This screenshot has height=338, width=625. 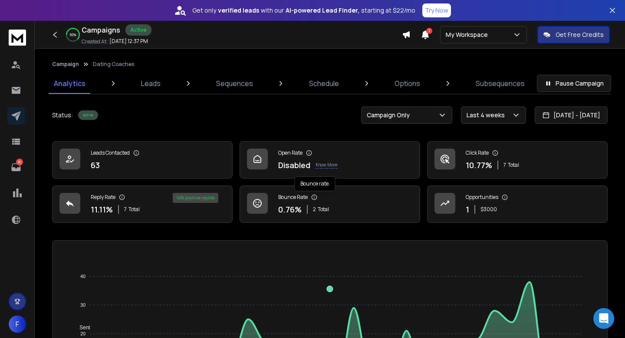 What do you see at coordinates (82, 327) in the screenshot?
I see `span: Sent` at bounding box center [82, 327].